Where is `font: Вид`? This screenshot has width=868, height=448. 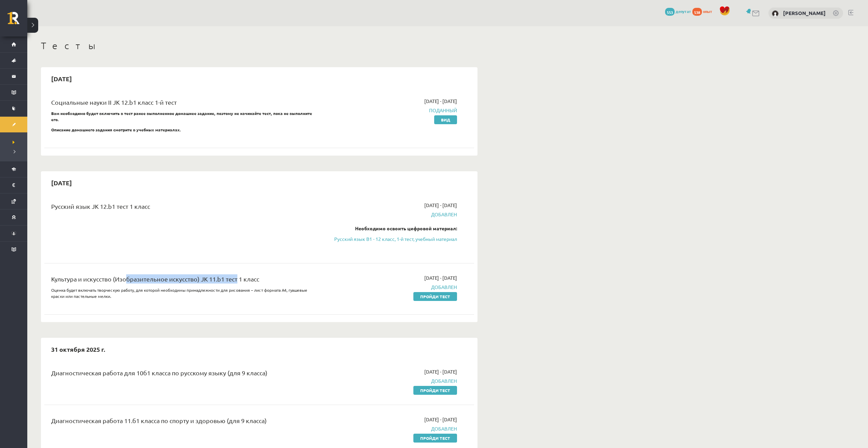
font: Вид is located at coordinates (446, 120).